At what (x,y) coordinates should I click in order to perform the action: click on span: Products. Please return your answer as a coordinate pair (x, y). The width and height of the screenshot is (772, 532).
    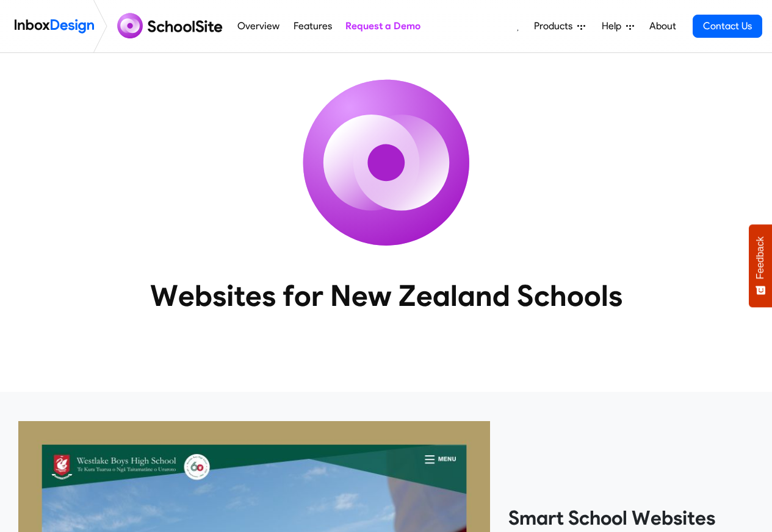
    Looking at the image, I should click on (555, 27).